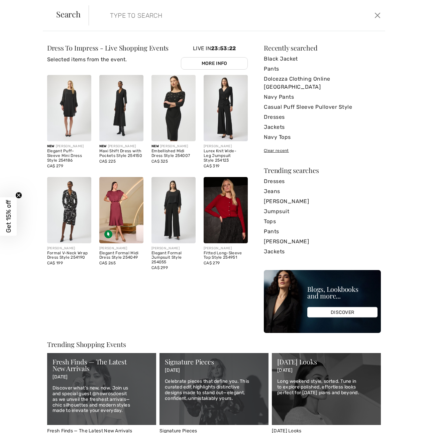 The width and height of the screenshot is (428, 433). What do you see at coordinates (322, 137) in the screenshot?
I see `a: Navy Tops` at bounding box center [322, 137].